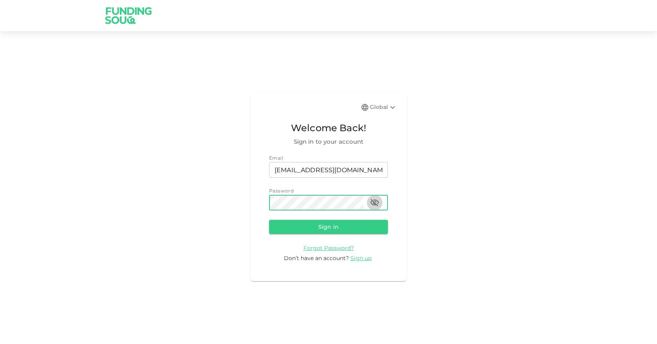  I want to click on span: Sign up, so click(361, 258).